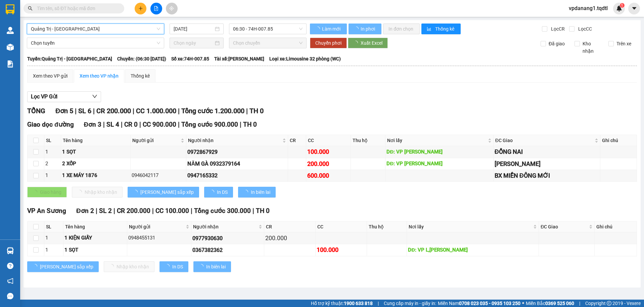 Image resolution: width=644 pixels, height=307 pixels. What do you see at coordinates (156, 8) in the screenshot?
I see `button: file-add` at bounding box center [156, 8].